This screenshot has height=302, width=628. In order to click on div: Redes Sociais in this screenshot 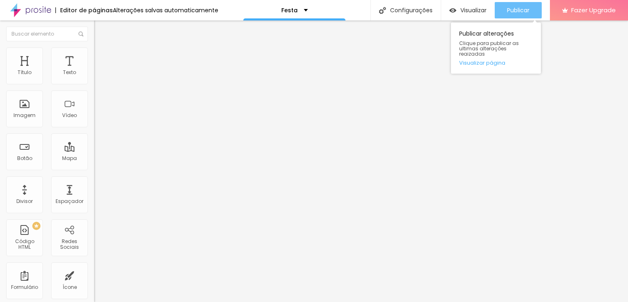, I will do `click(69, 244)`.